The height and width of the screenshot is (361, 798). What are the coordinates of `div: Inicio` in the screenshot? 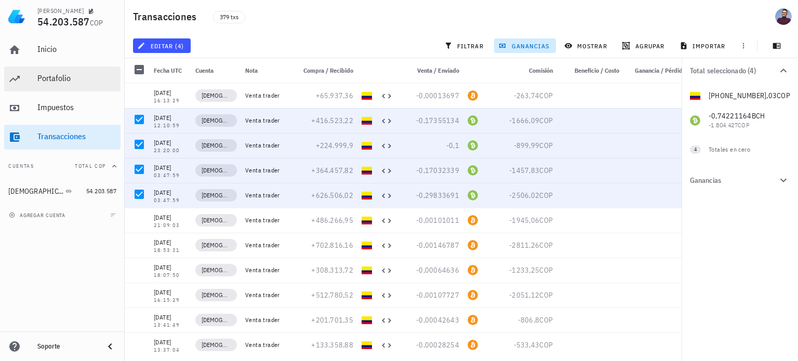 It's located at (77, 49).